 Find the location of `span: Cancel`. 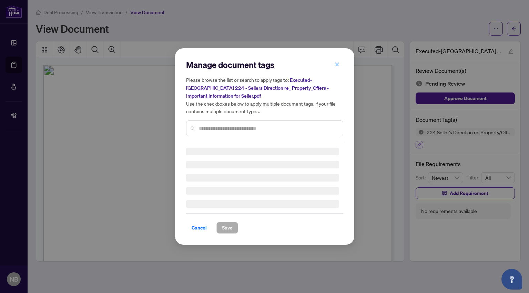

span: Cancel is located at coordinates (199, 228).